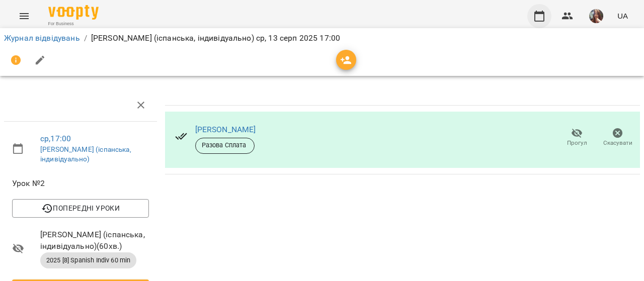 This screenshot has height=281, width=644. What do you see at coordinates (88, 260) in the screenshot?
I see `span: 2025 [8] Spanish Indiv 60 min` at bounding box center [88, 260].